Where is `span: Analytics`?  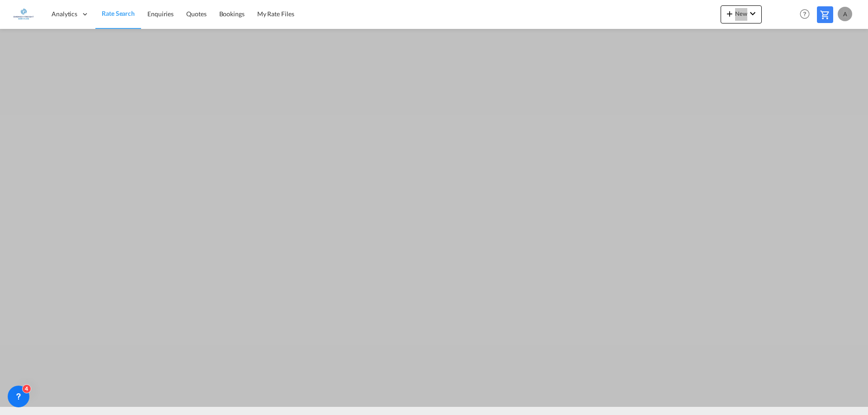
span: Analytics is located at coordinates (64, 14).